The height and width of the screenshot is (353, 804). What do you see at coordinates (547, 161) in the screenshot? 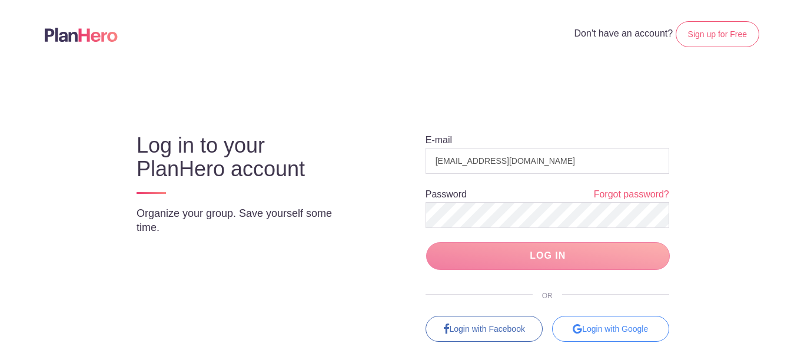
I see `input: e.g. julie@eventco.com` at bounding box center [547, 161].